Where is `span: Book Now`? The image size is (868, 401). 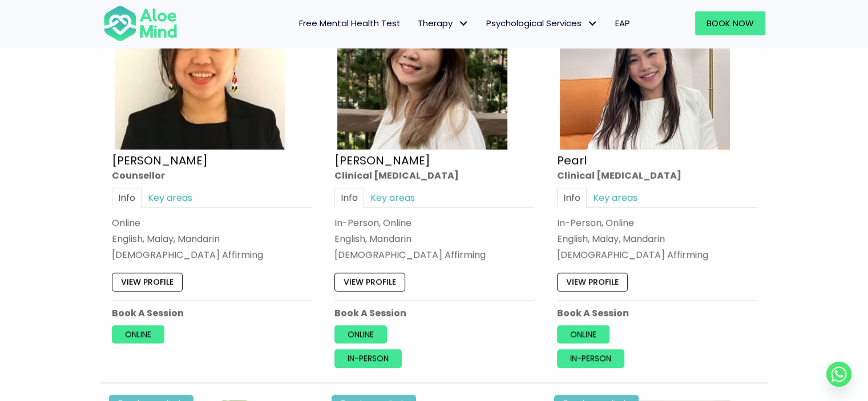 span: Book Now is located at coordinates (730, 23).